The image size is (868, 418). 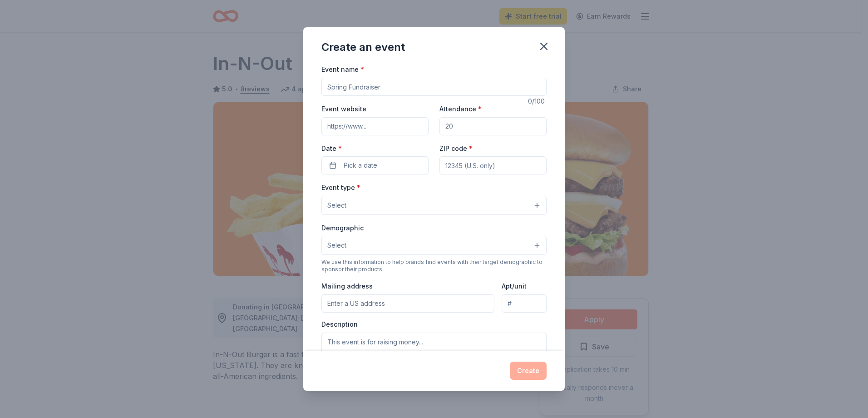 What do you see at coordinates (347, 286) in the screenshot?
I see `label: Mailing address` at bounding box center [347, 286].